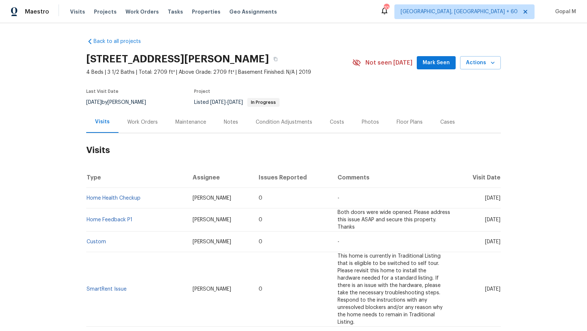  I want to click on div: Cases, so click(448, 122).